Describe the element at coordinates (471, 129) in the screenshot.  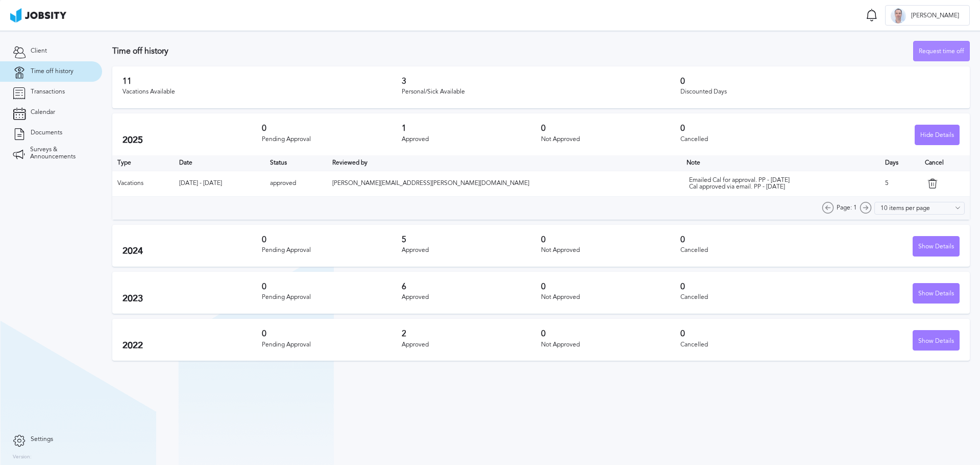
I see `h3: 1` at that location.